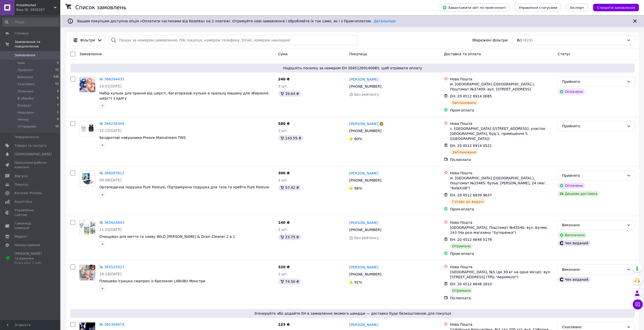  I want to click on span: Повідомлення, so click(27, 137).